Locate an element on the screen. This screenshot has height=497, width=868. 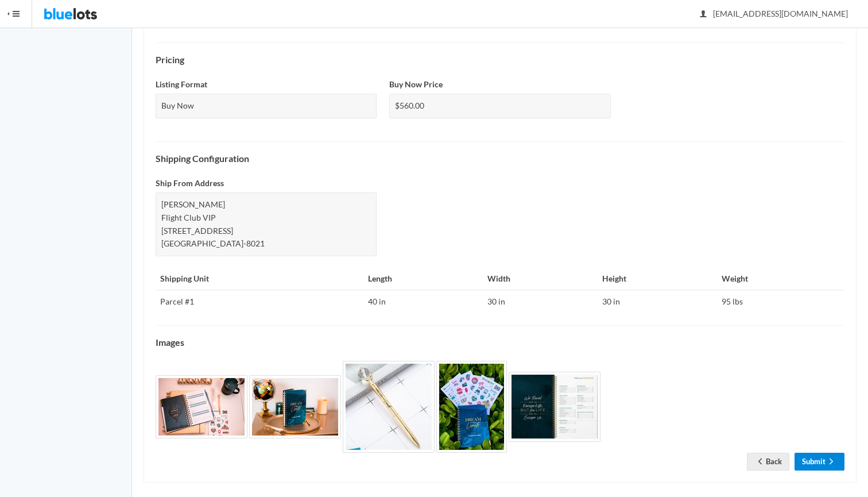
td: 40 in is located at coordinates (423, 301).